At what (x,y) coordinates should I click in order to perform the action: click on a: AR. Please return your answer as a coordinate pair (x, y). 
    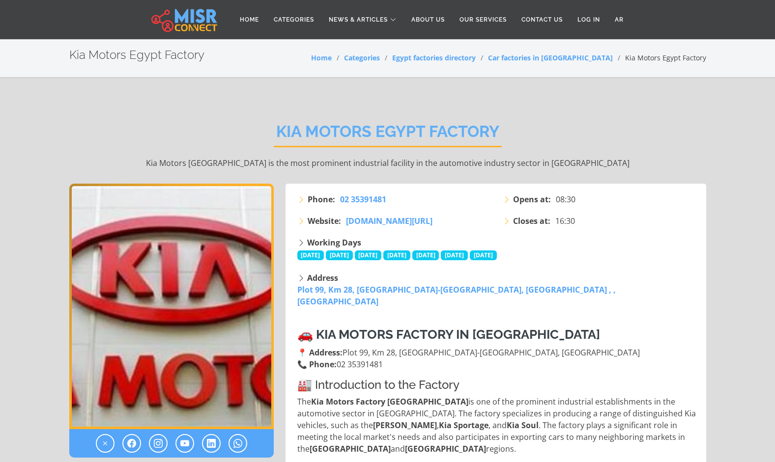
    Looking at the image, I should click on (619, 20).